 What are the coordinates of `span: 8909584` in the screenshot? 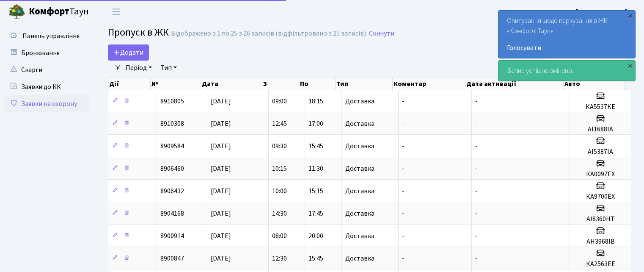 It's located at (172, 147).